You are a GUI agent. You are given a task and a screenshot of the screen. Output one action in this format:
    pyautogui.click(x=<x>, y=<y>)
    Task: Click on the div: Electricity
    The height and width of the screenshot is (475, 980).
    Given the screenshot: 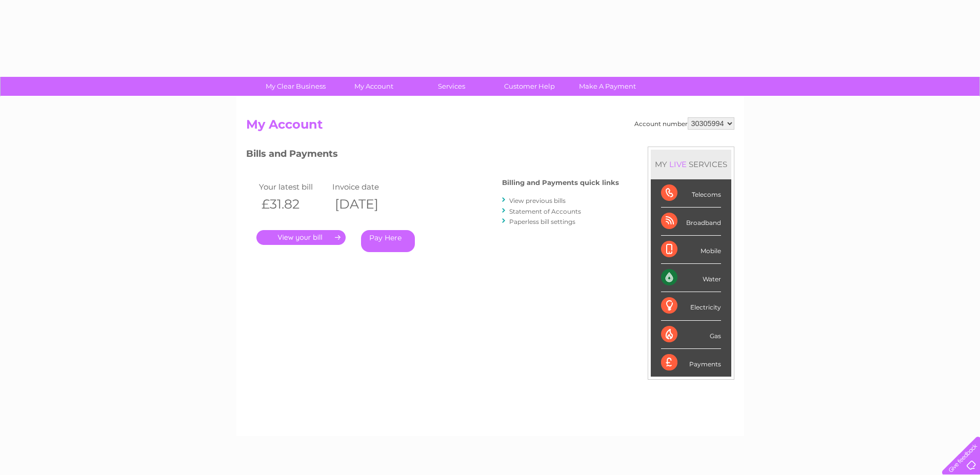 What is the action you would take?
    pyautogui.click(x=691, y=306)
    